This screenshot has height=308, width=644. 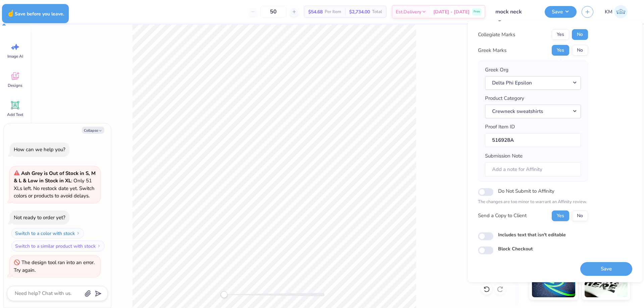 What do you see at coordinates (526, 192) in the screenshot?
I see `label: Do Not Submit to Affinity` at bounding box center [526, 192].